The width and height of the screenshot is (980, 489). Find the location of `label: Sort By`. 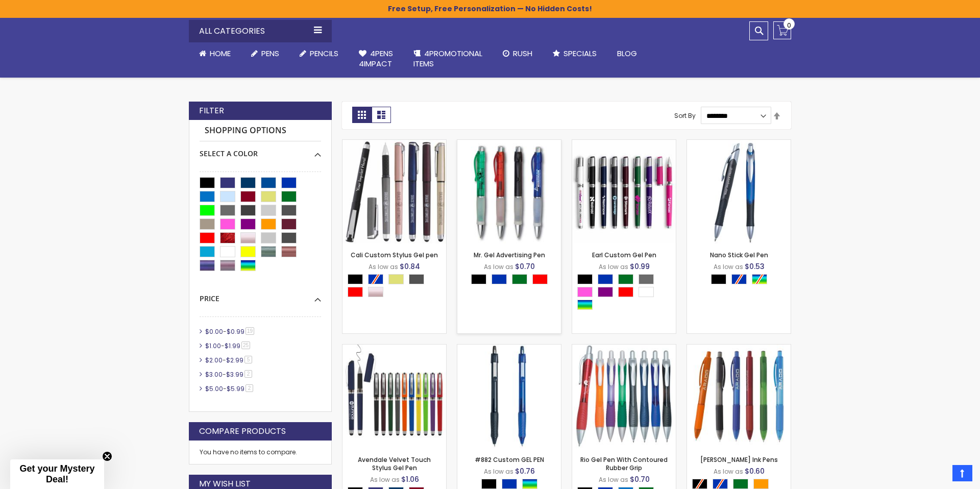

label: Sort By is located at coordinates (685, 116).